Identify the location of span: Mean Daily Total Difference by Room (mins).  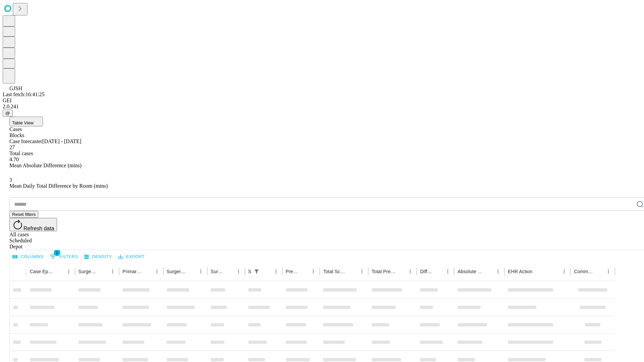
(58, 186).